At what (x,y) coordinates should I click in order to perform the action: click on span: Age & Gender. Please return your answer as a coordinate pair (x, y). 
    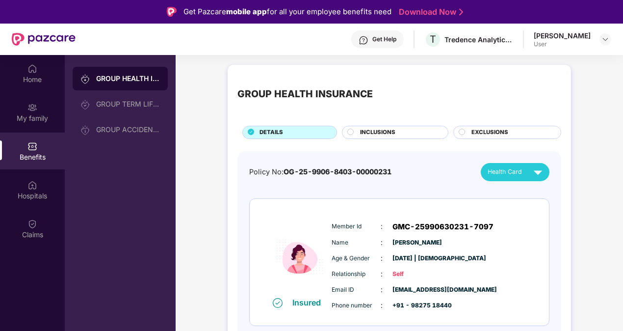
    Looking at the image, I should click on (356, 258).